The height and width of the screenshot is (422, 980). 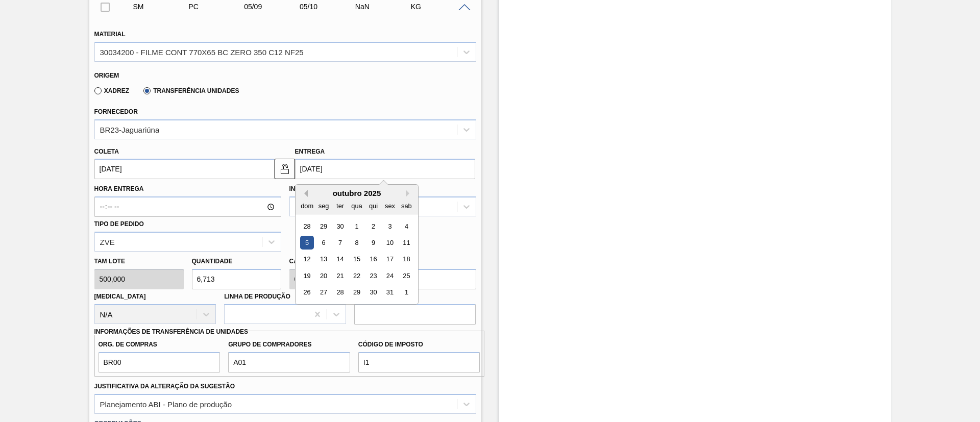 I want to click on label: Xadrez, so click(x=112, y=91).